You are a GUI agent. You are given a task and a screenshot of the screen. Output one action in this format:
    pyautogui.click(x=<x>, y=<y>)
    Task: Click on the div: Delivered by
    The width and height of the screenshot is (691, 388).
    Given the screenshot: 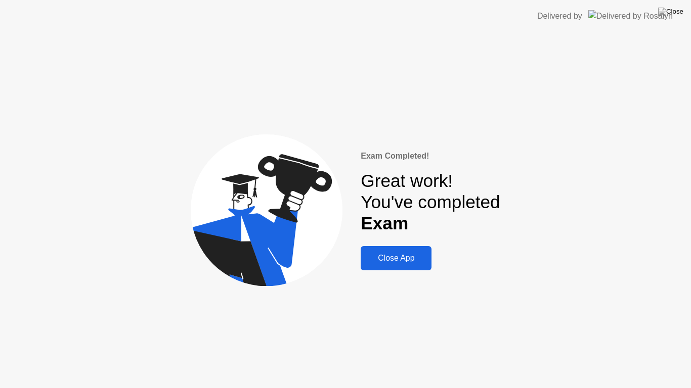 What is the action you would take?
    pyautogui.click(x=559, y=16)
    